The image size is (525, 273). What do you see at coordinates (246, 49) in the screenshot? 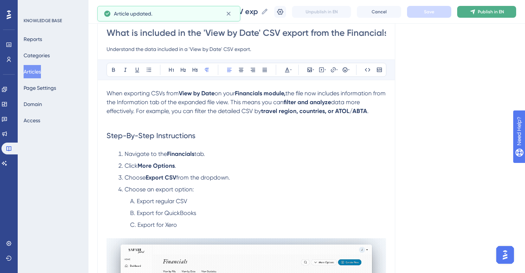
I see `input: Article Description` at bounding box center [246, 49].